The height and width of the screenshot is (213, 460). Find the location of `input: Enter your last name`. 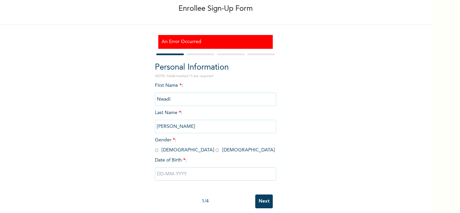

input: Enter your last name is located at coordinates (216, 127).